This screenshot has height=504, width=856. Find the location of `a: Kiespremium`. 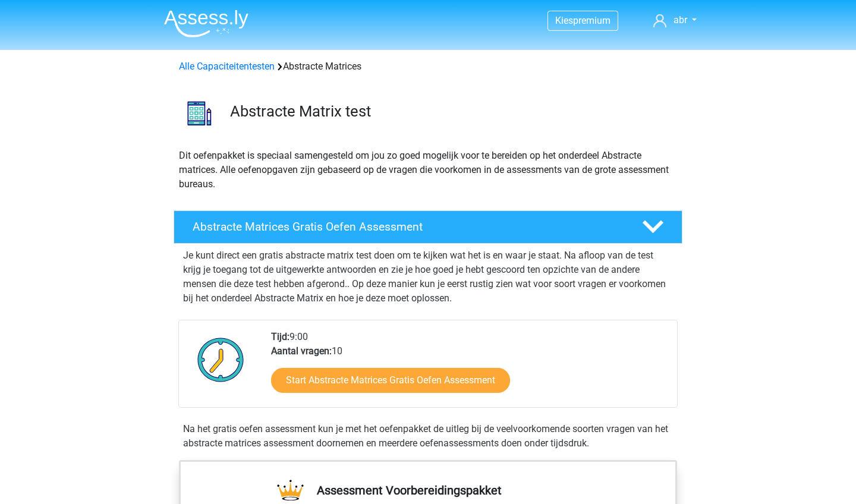

a: Kiespremium is located at coordinates (582, 20).